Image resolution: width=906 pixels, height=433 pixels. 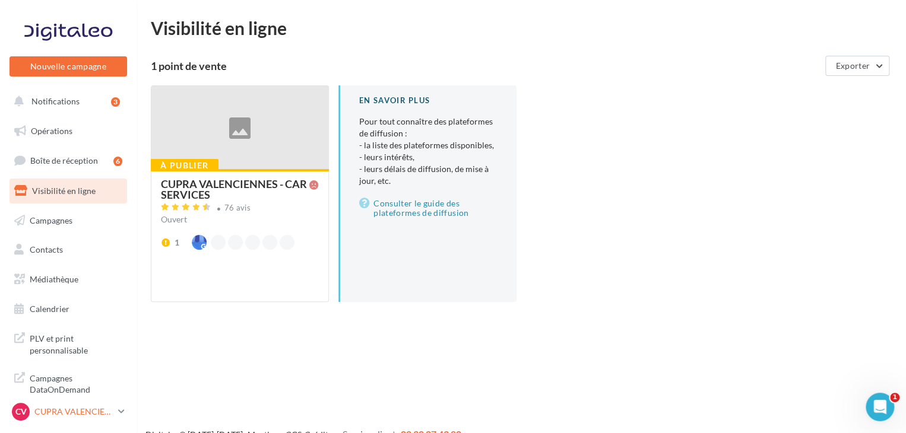 What do you see at coordinates (118, 161) in the screenshot?
I see `div: 6` at bounding box center [118, 161].